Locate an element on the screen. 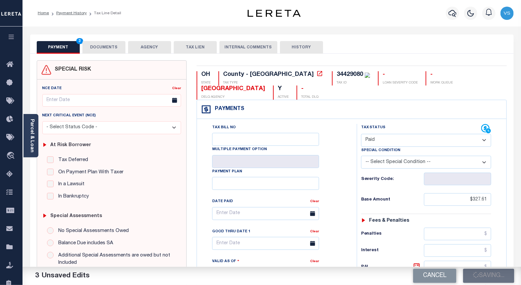 The width and height of the screenshot is (521, 285). button: TAX LIEN is located at coordinates (195, 47).